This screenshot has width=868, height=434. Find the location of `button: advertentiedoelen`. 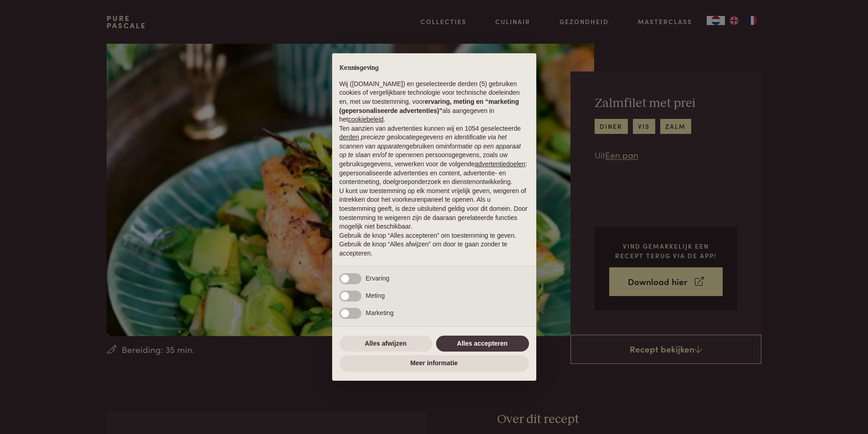

button: advertentiedoelen is located at coordinates (500, 164).